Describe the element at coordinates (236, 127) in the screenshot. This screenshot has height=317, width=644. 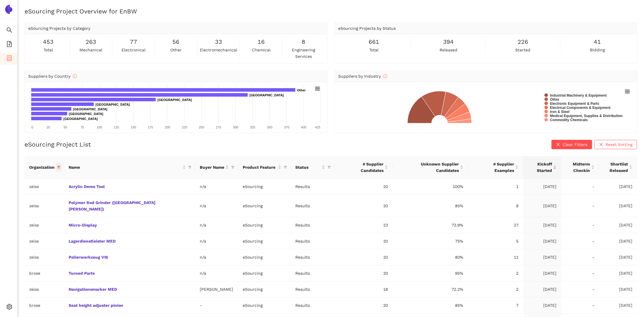
I see `text: 300` at that location.